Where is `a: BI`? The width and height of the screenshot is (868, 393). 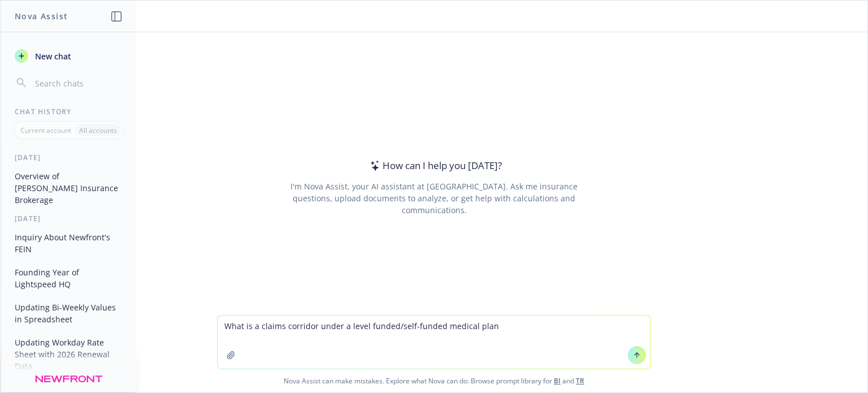
a: BI is located at coordinates (557, 380).